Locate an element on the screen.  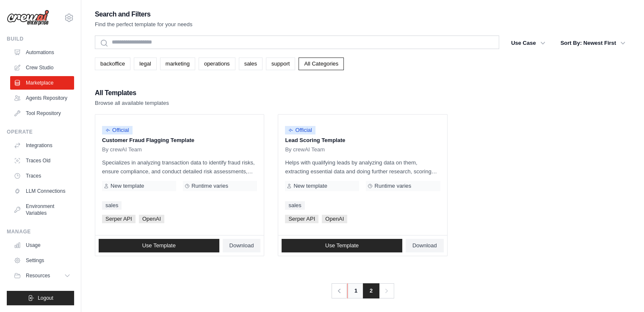
a: All Categories is located at coordinates (321, 64).